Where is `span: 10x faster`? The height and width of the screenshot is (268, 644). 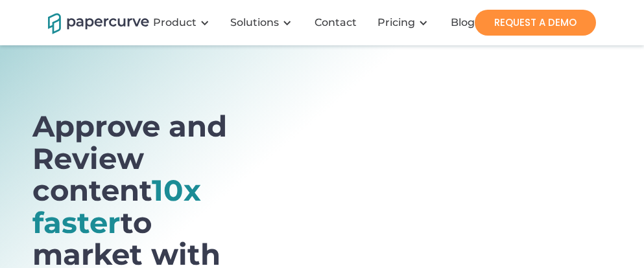 span: 10x faster is located at coordinates (117, 206).